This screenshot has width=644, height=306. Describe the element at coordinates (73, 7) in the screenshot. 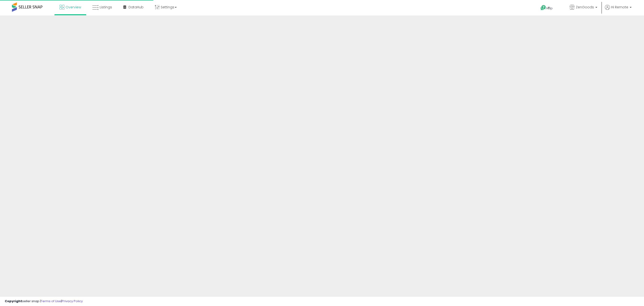

I see `span: Overview` at that location.